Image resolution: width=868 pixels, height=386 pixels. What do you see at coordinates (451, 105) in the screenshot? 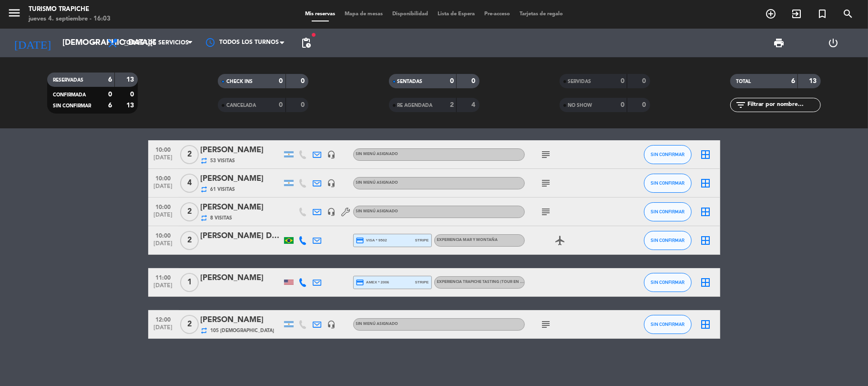
I see `strong: 2` at bounding box center [451, 105].